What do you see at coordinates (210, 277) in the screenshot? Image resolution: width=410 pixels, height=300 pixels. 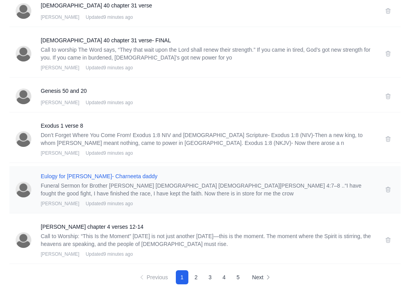 I see `button: 3` at bounding box center [210, 277].